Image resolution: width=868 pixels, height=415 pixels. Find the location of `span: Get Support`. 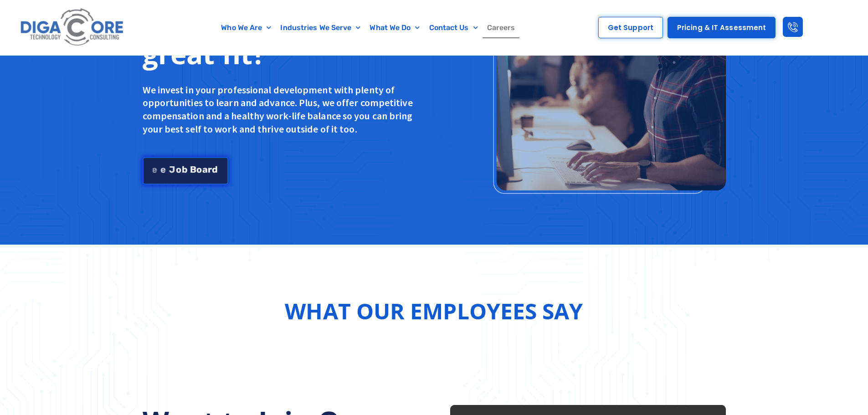

span: Get Support is located at coordinates (630, 27).